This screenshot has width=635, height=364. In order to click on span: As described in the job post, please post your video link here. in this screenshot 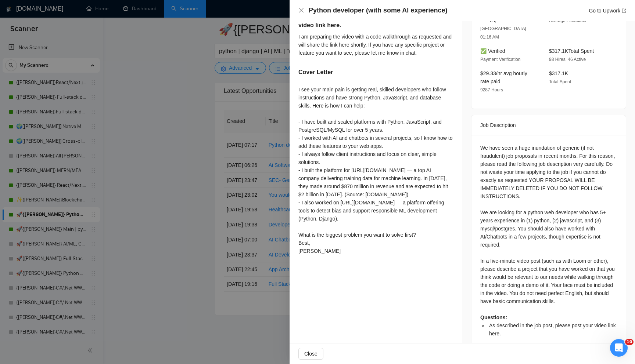, I will do `click(552, 329)`.